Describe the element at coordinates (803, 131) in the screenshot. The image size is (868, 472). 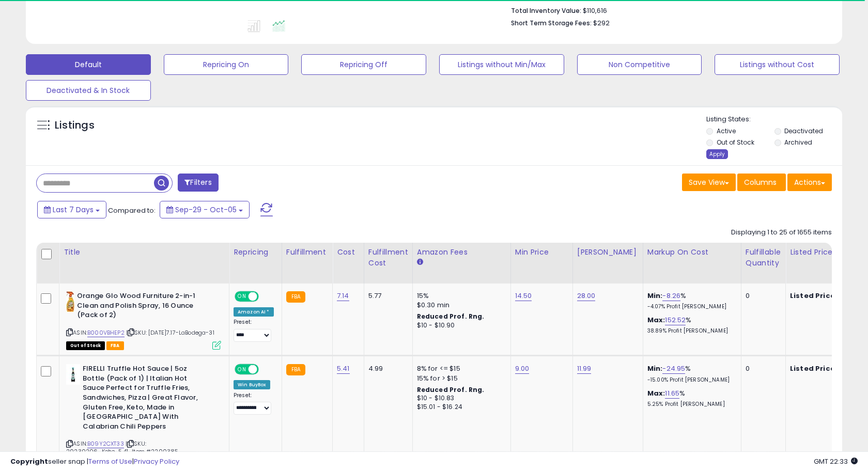
I see `label: Deactivated` at that location.